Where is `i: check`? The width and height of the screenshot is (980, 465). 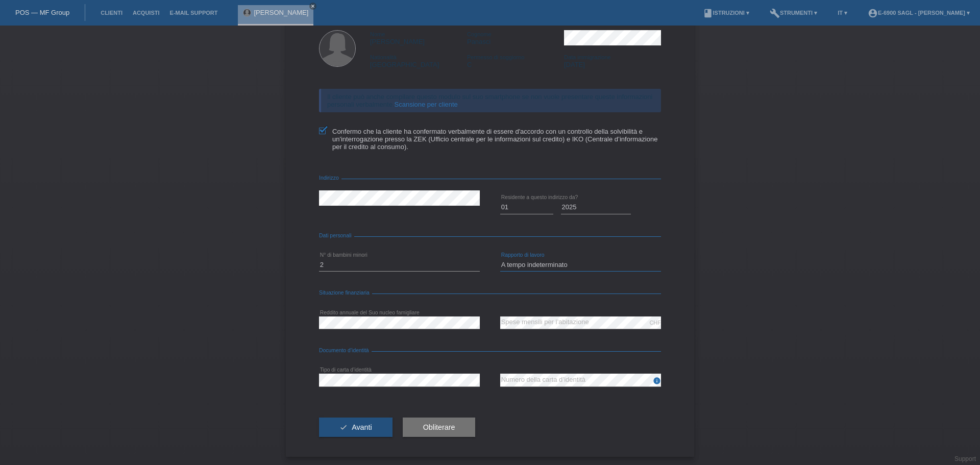
i: check is located at coordinates (344, 427).